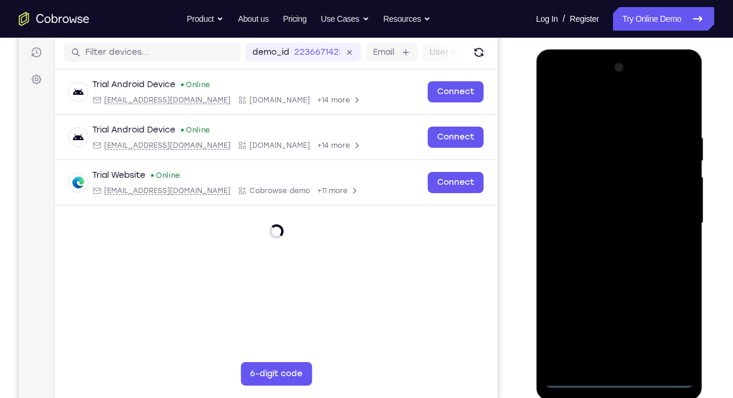 This screenshot has height=398, width=733. Describe the element at coordinates (100, 168) in the screenshot. I see `div: Trial Website` at that location.